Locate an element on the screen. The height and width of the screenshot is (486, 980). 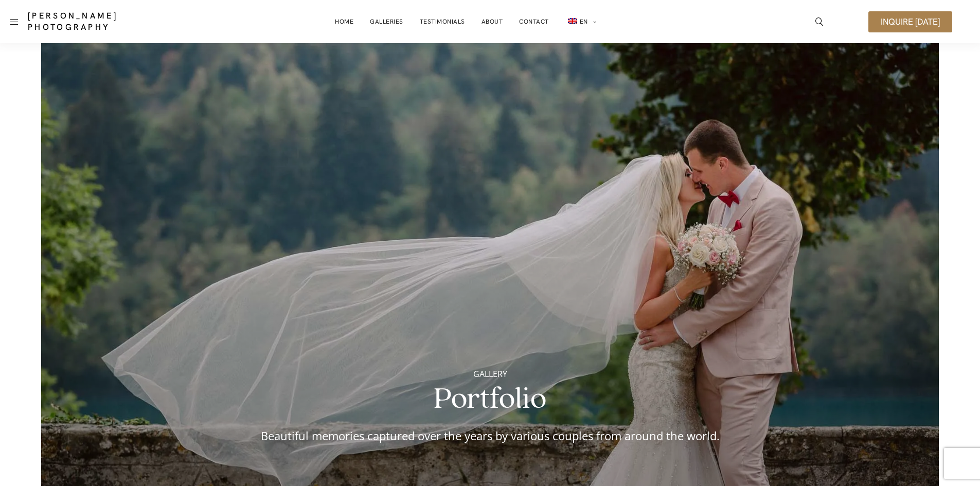
p: Beautiful memories captured over the years by various couples from around the world. is located at coordinates (490, 435).